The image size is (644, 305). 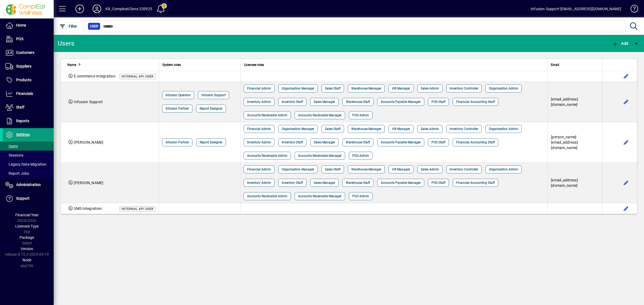 What do you see at coordinates (28, 80) in the screenshot?
I see `a: Products` at bounding box center [28, 80].